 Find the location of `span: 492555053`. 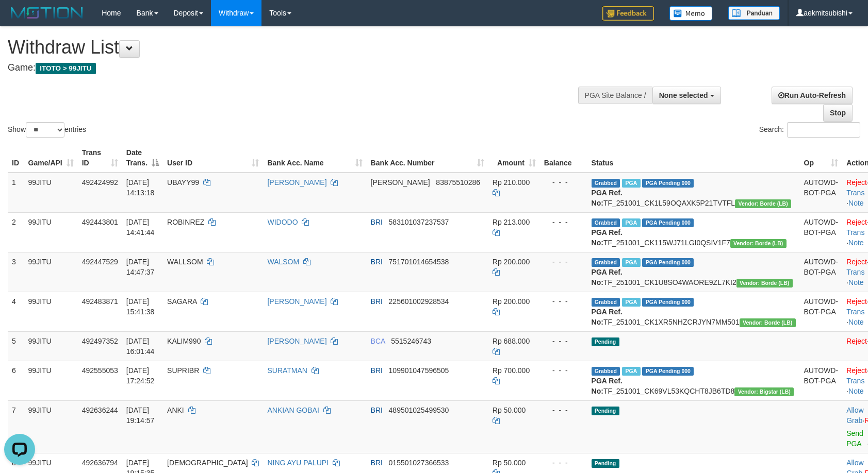

span: 492555053 is located at coordinates (100, 370).